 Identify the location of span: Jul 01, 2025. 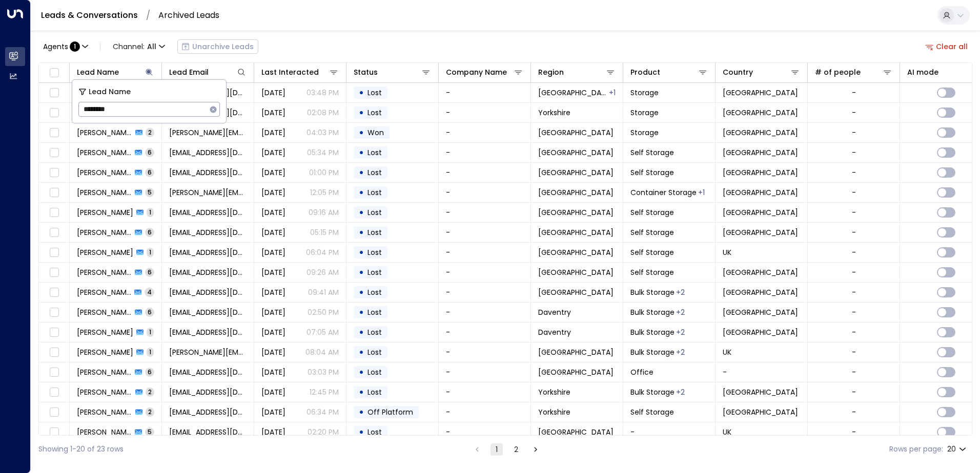
(274, 113).